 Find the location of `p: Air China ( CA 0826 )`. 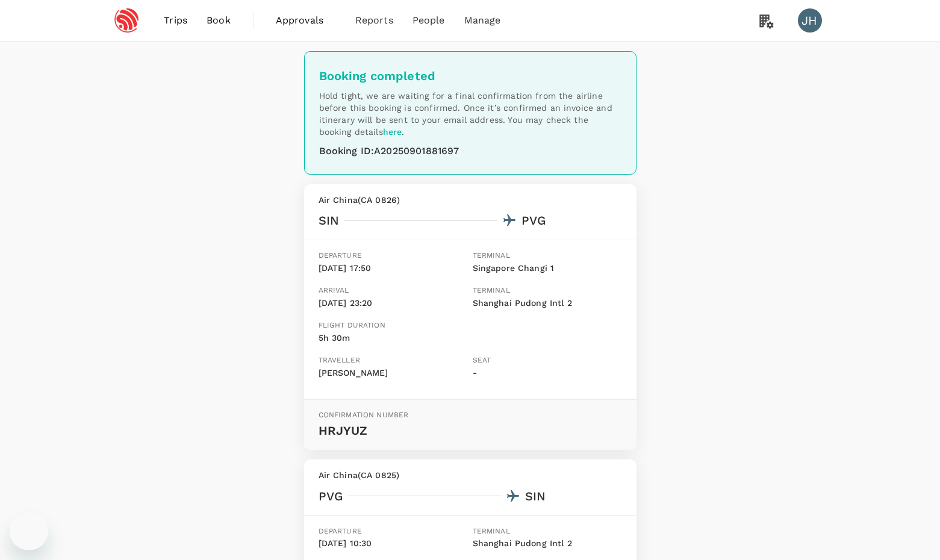

p: Air China ( CA 0826 ) is located at coordinates (470, 200).